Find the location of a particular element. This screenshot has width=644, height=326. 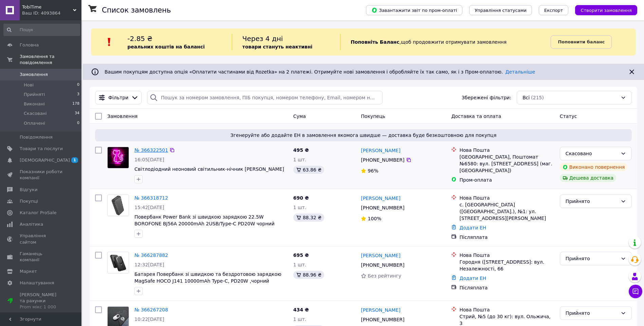

a: Детальніше is located at coordinates (521, 72).